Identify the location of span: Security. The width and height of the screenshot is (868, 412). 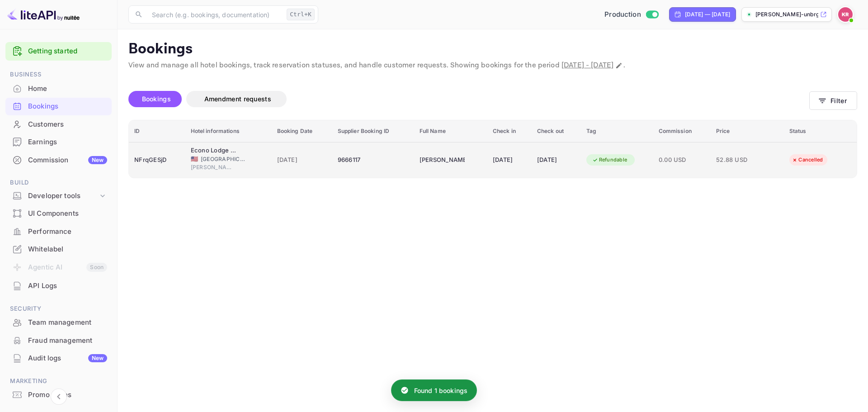
(58, 309).